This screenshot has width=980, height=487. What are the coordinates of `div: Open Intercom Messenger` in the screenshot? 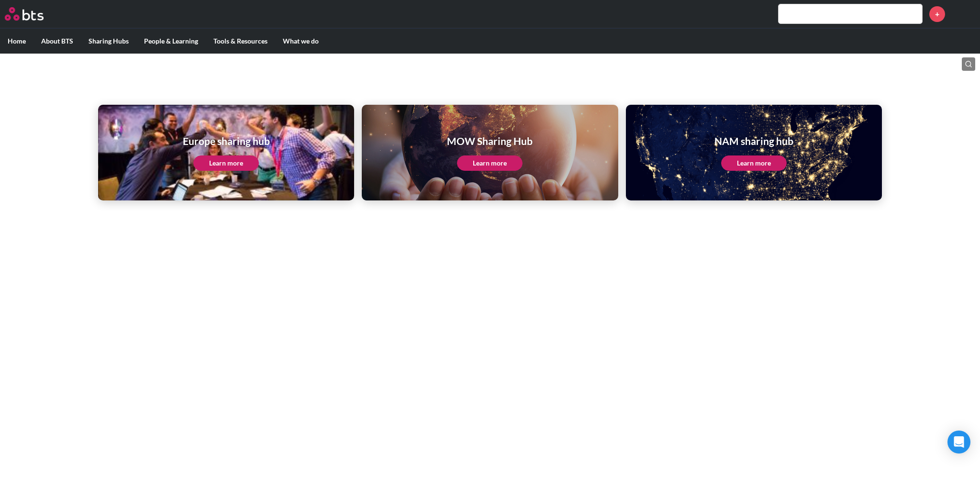 It's located at (959, 442).